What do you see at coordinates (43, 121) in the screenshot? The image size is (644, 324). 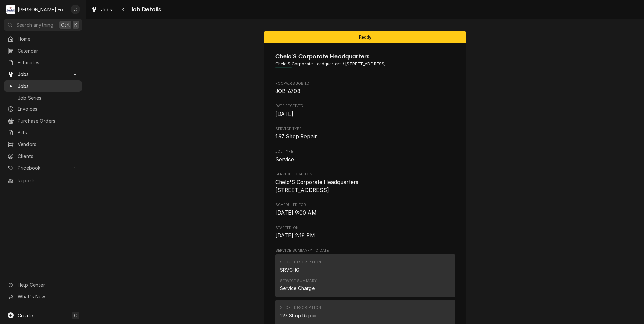 I see `a: Purchase Orders` at bounding box center [43, 121].